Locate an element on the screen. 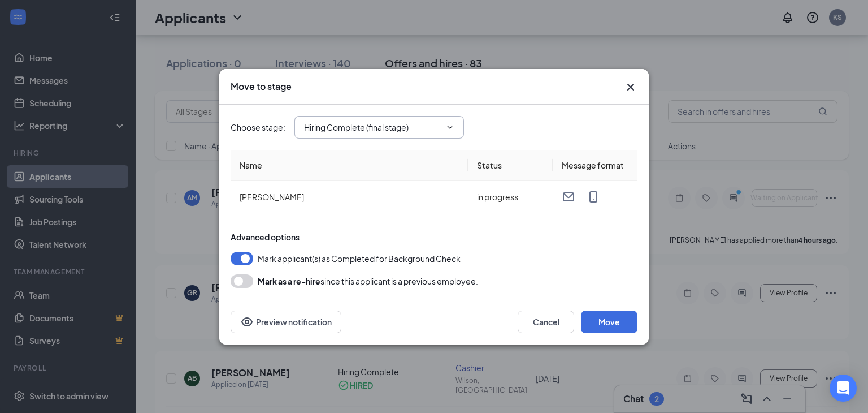 The width and height of the screenshot is (868, 413). button: Cancel is located at coordinates (546, 322).